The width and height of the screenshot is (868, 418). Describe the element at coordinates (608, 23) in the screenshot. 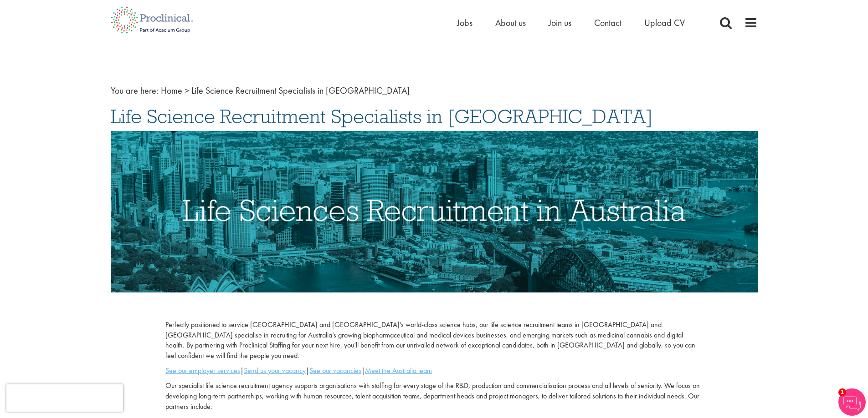

I see `a: Contact` at that location.